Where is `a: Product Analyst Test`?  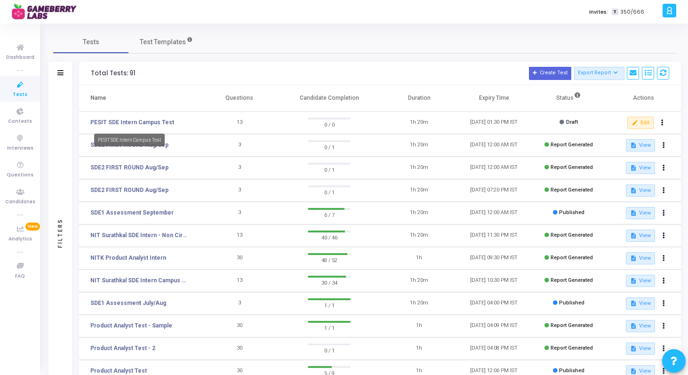 a: Product Analyst Test is located at coordinates (119, 371).